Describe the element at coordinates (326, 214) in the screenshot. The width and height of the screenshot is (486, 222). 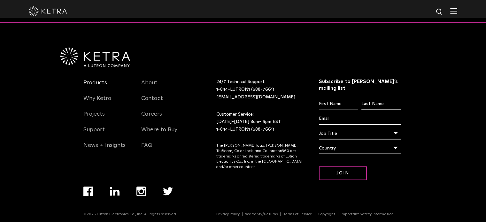
I see `a: Copyright` at that location.